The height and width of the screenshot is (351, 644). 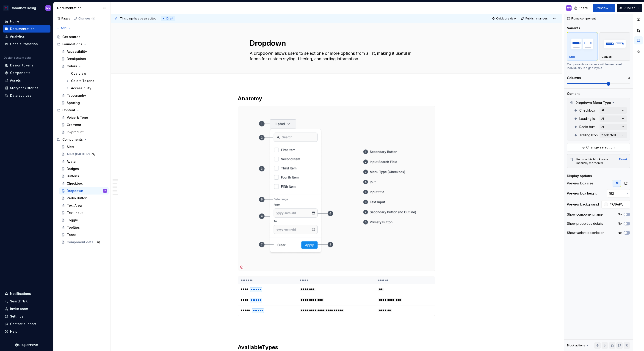 I want to click on span: Add, so click(x=63, y=28).